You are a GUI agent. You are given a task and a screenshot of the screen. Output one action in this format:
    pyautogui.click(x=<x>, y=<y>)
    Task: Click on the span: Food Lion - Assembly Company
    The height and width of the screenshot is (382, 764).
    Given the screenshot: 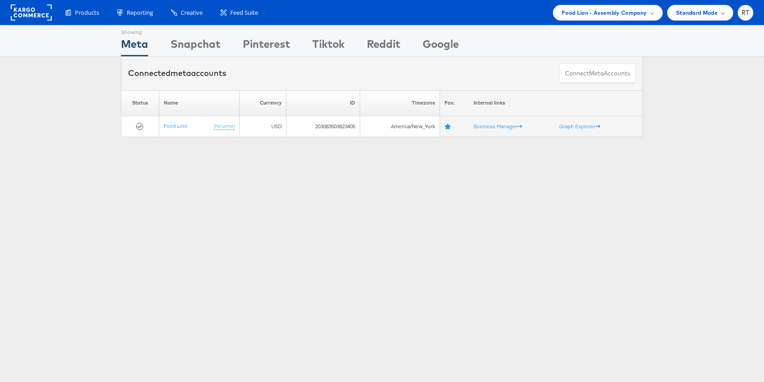 What is the action you would take?
    pyautogui.click(x=605, y=13)
    